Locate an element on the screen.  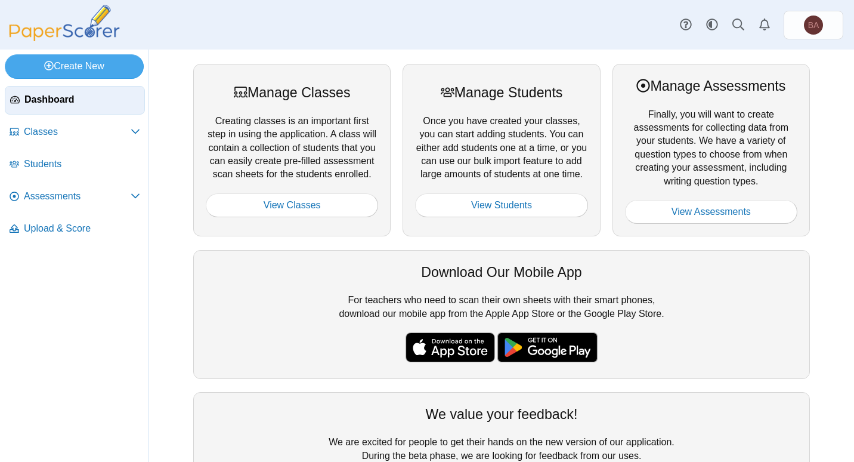
a: Students is located at coordinates (75, 165).